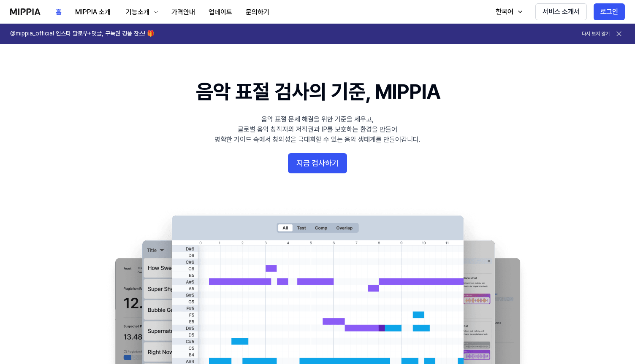 This screenshot has height=364, width=635. I want to click on button: 다시 보지 않기, so click(596, 34).